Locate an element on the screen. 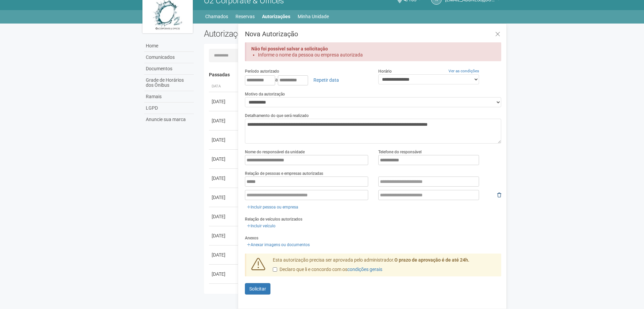  a: Incluir veículo is located at coordinates (261, 226).